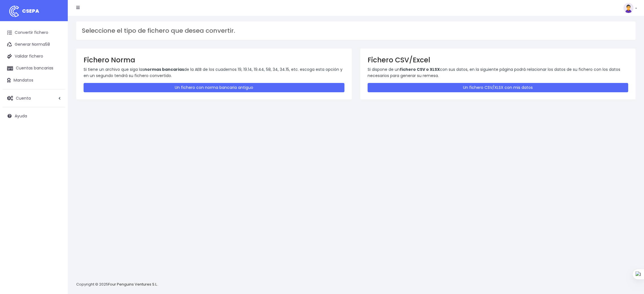 The height and width of the screenshot is (294, 644). I want to click on a: Cuenta, so click(34, 98).